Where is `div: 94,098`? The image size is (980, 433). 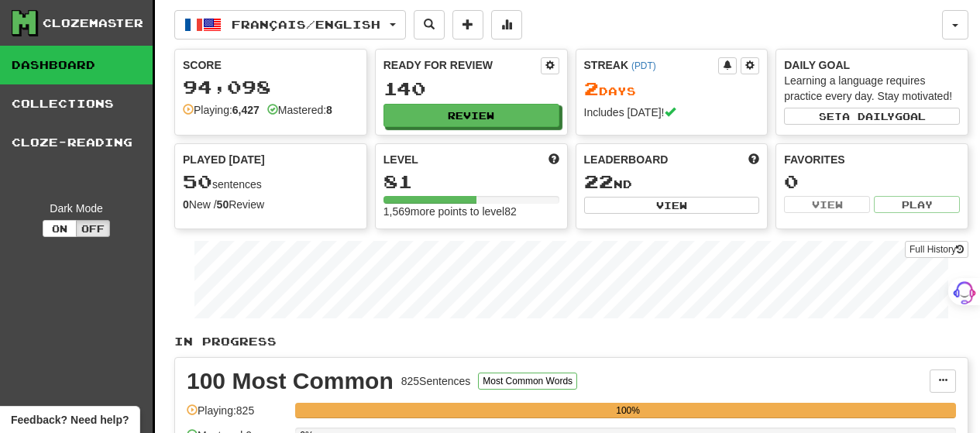
div: 94,098 is located at coordinates (270, 87).